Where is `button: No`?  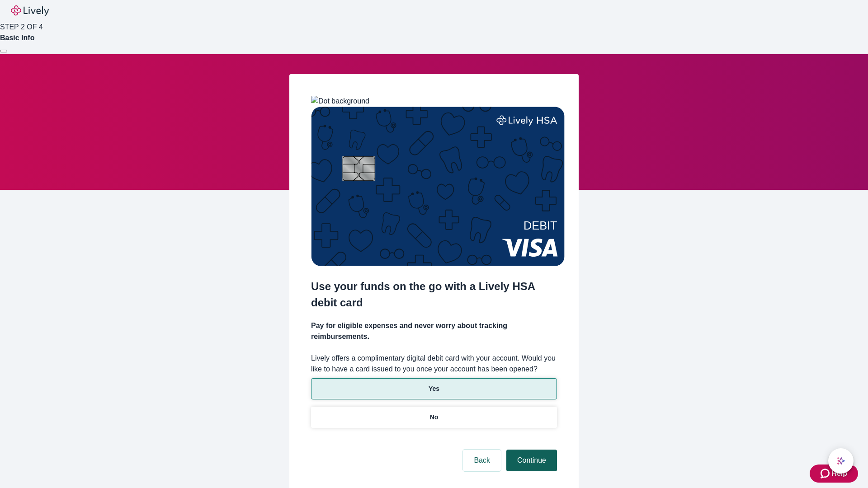
button: No is located at coordinates (434, 417).